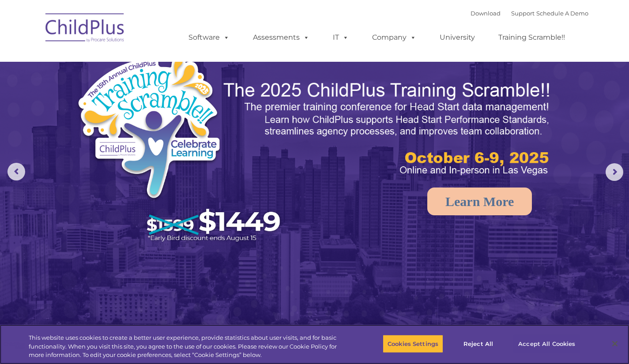 The image size is (629, 364). What do you see at coordinates (479, 344) in the screenshot?
I see `button: Reject All` at bounding box center [479, 344].